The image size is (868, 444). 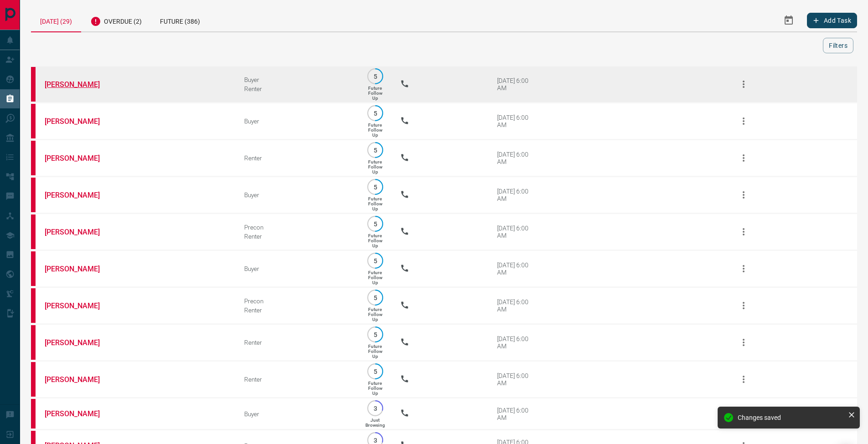 I want to click on button: Add Task, so click(x=832, y=20).